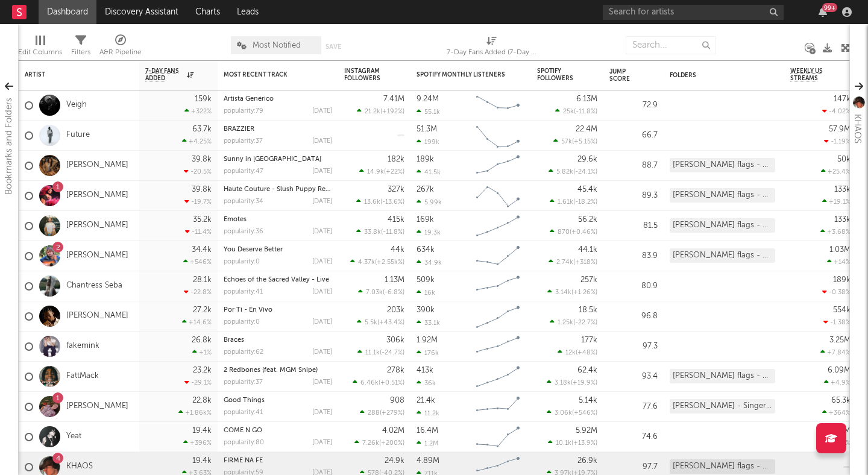 The height and width of the screenshot is (475, 868). What do you see at coordinates (234, 340) in the screenshot?
I see `a: Braces` at bounding box center [234, 340].